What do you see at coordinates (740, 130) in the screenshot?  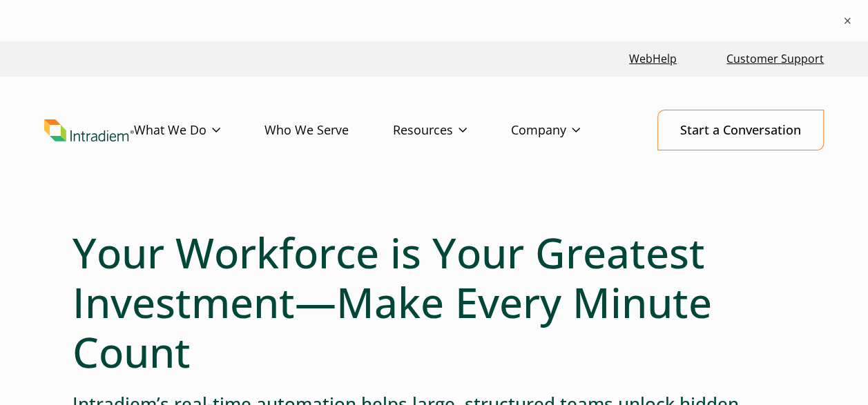 I see `a: Start a Conversation` at bounding box center [740, 130].